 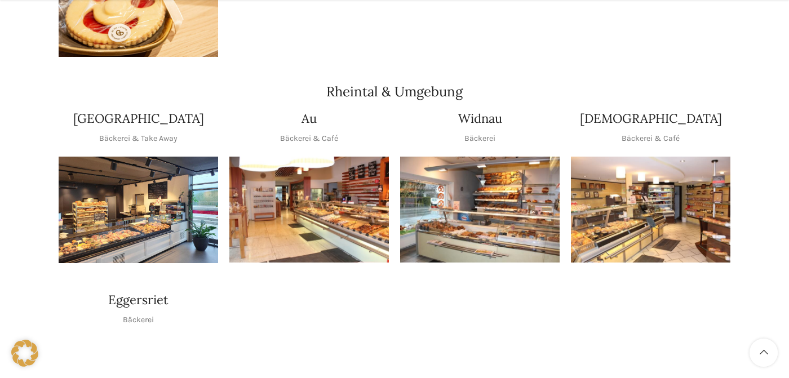 What do you see at coordinates (479, 210) in the screenshot?
I see `img: widnau (1)` at bounding box center [479, 210].